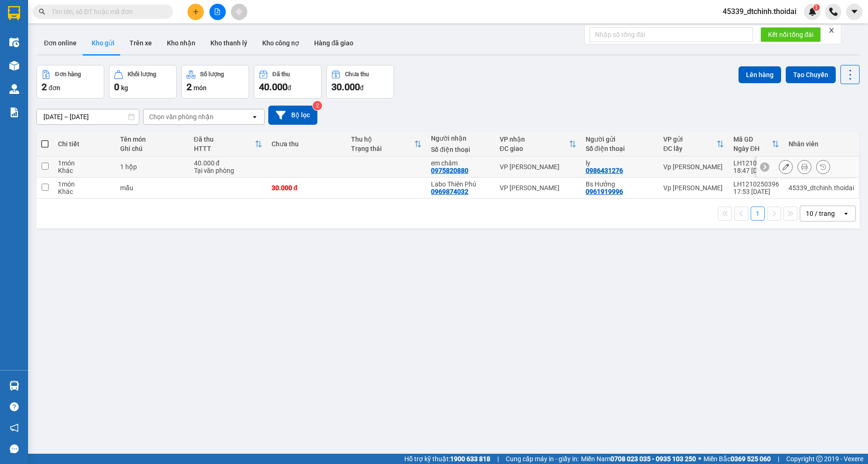 This screenshot has width=868, height=464. Describe the element at coordinates (68, 75) in the screenshot. I see `div: Đơn hàng` at that location.